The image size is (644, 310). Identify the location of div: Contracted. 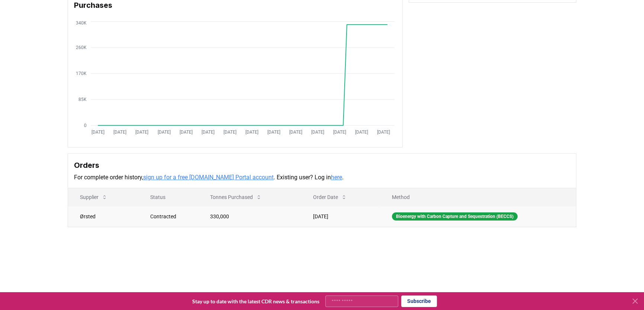
(171, 217).